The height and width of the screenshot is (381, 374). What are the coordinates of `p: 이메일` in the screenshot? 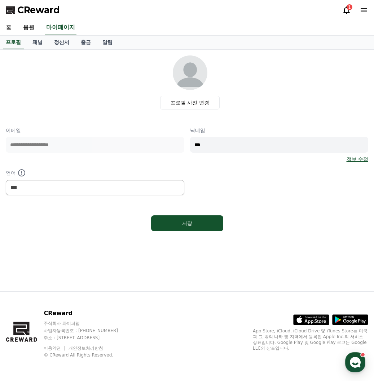 It's located at (95, 130).